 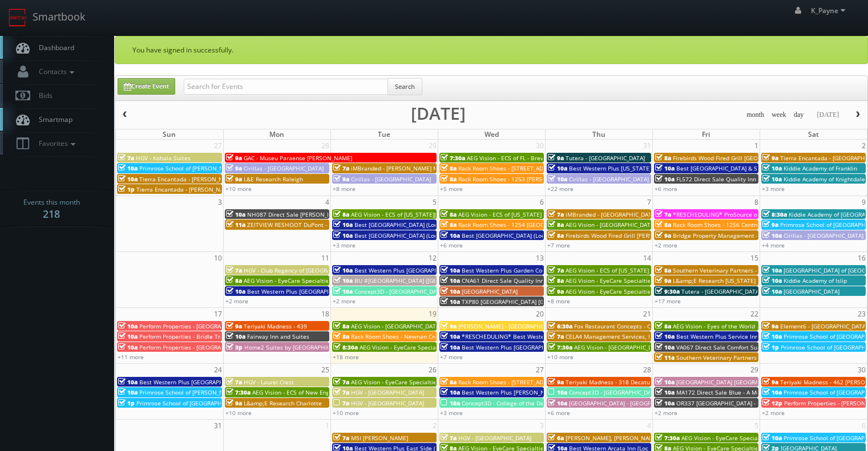 What do you see at coordinates (773, 188) in the screenshot?
I see `a: +3 more` at bounding box center [773, 188].